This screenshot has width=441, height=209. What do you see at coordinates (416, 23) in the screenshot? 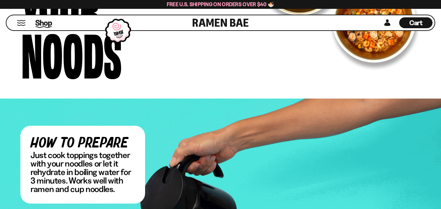
I see `span: Cart` at bounding box center [416, 23].